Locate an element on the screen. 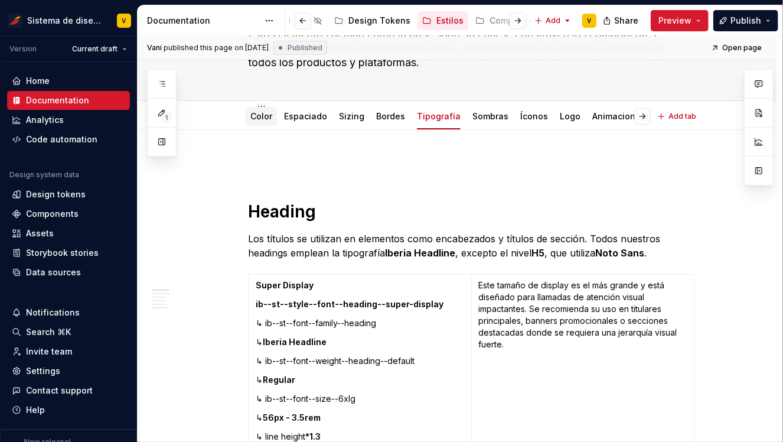 Image resolution: width=783 pixels, height=442 pixels. div: Design system data is located at coordinates (44, 175).